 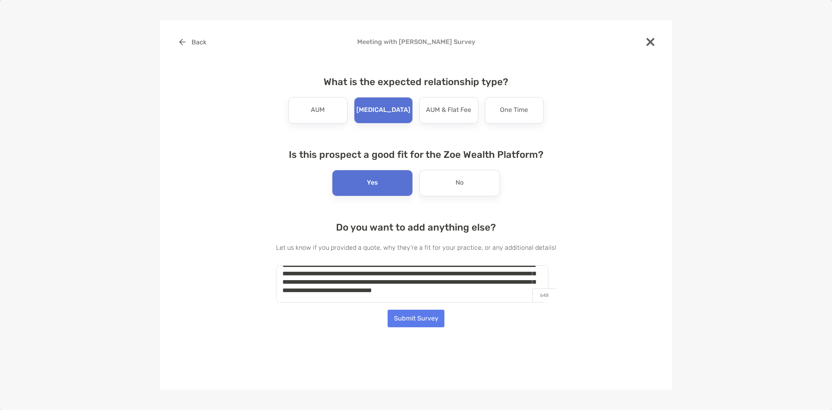 I want to click on p: One Time, so click(x=514, y=110).